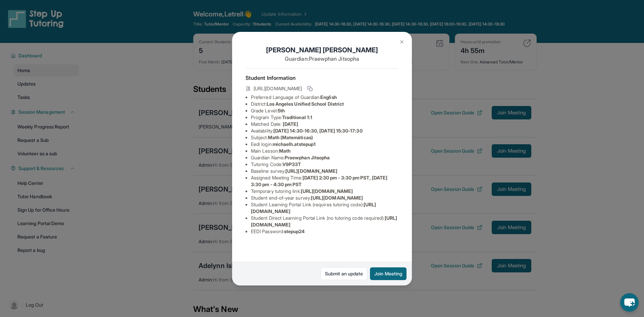 The height and width of the screenshot is (317, 644). What do you see at coordinates (344, 274) in the screenshot?
I see `a: Submit an update` at bounding box center [344, 274].